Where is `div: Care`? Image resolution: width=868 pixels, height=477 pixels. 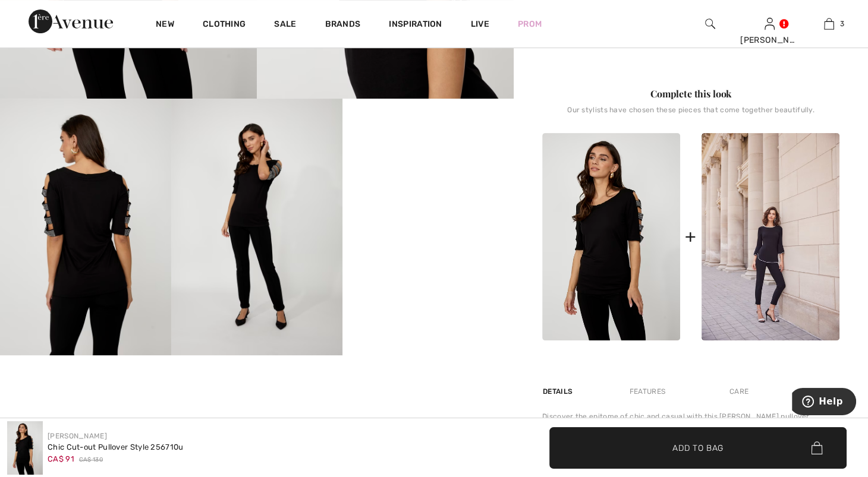
div: Care is located at coordinates (739, 391).